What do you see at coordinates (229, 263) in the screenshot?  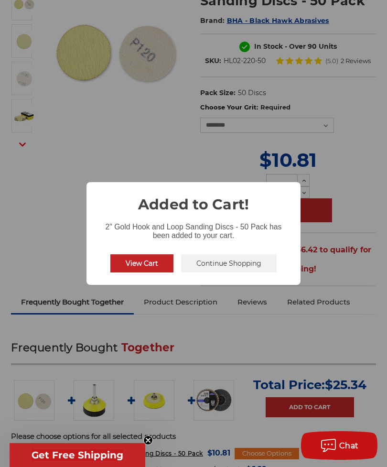 I see `button: Continue Shopping` at bounding box center [229, 263].